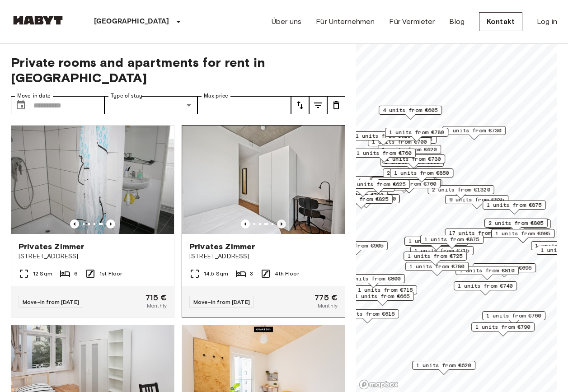  I want to click on button: Choose date, so click(21, 105).